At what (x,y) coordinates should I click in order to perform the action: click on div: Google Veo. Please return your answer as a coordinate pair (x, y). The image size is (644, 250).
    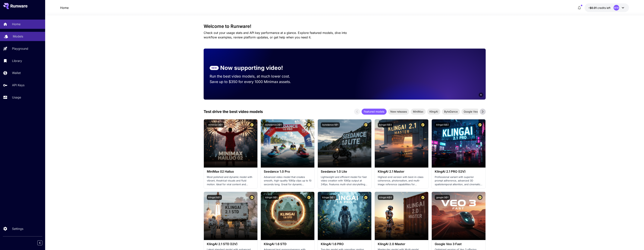
    Looking at the image, I should click on (470, 111).